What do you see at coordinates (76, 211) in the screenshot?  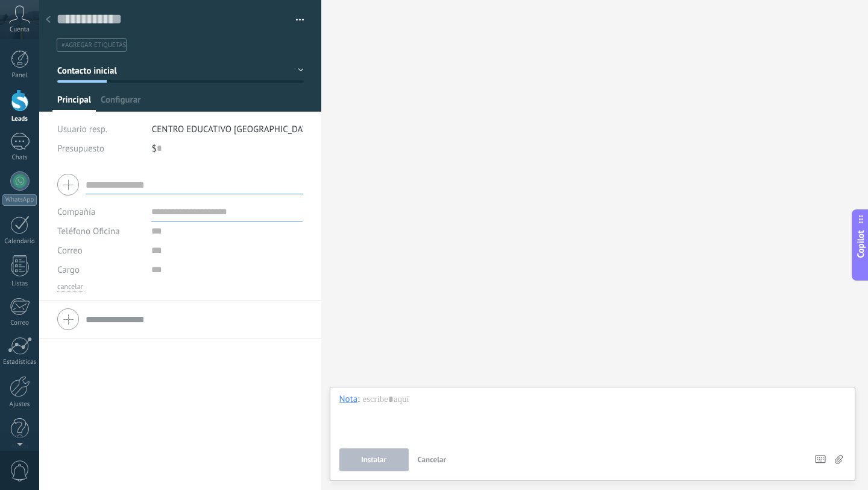 I see `label: Compañía` at bounding box center [76, 211].